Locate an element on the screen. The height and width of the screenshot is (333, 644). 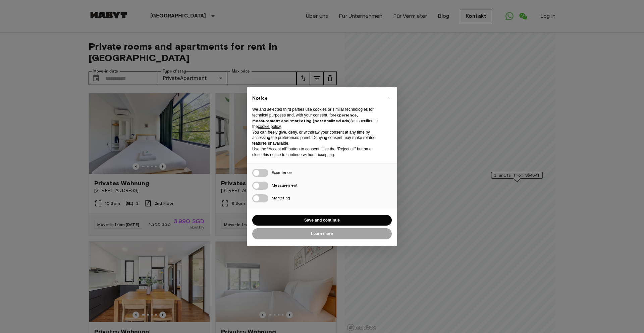
h2: Notice is located at coordinates (317, 98).